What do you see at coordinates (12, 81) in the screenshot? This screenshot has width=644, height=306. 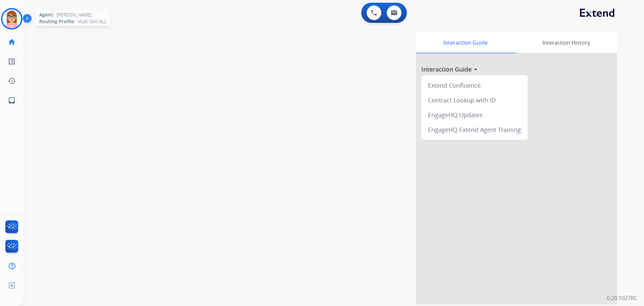 I see `mat-icon: history` at bounding box center [12, 81].